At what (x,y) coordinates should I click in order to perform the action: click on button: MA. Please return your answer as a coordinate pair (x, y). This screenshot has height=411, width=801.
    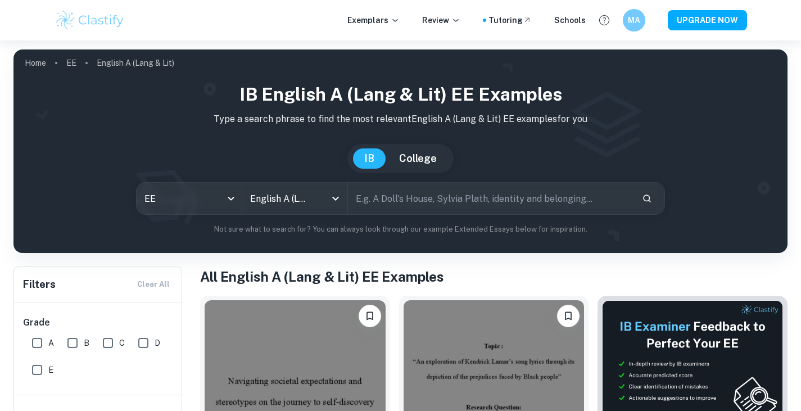
    Looking at the image, I should click on (634, 20).